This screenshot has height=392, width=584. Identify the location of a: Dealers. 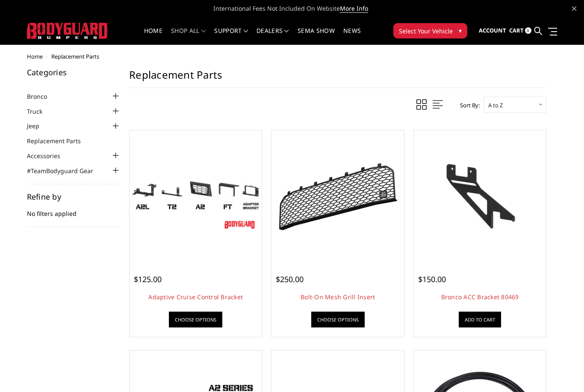
(273, 36).